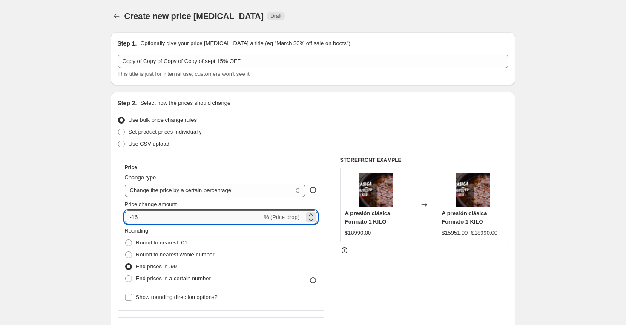 This screenshot has width=626, height=325. I want to click on span: Price change amount, so click(151, 204).